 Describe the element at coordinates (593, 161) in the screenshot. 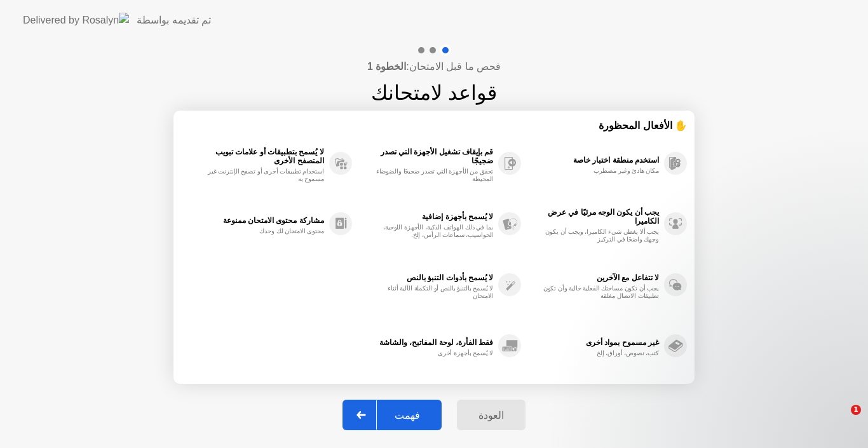

I see `div: استخدم منطقة اختبار خاصة` at that location.